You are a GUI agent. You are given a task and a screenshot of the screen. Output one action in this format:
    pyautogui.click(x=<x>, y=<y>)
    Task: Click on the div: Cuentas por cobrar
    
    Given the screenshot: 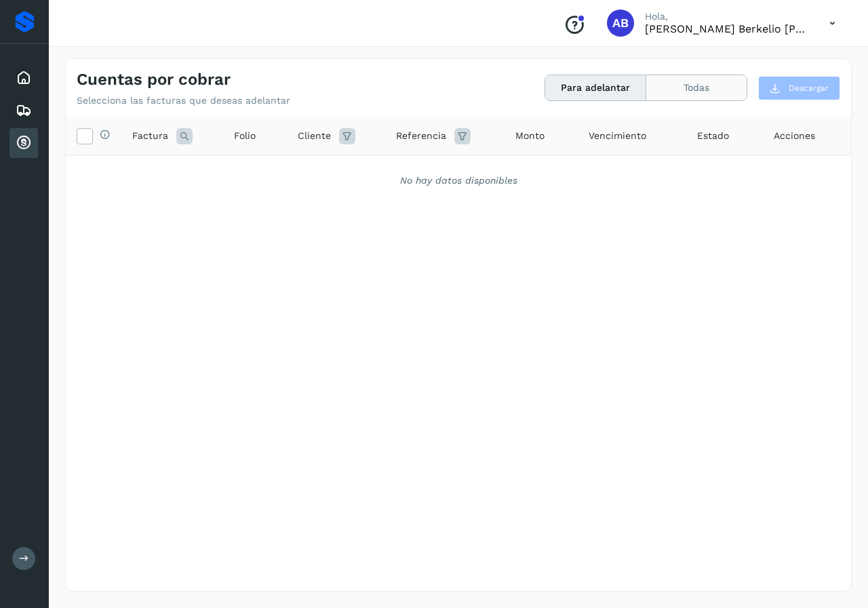 What is the action you would take?
    pyautogui.click(x=24, y=143)
    